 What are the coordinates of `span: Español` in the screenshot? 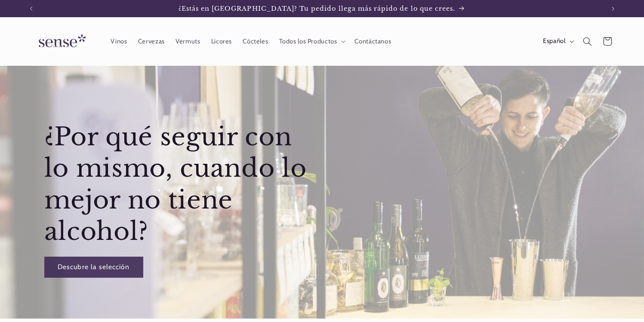 It's located at (554, 41).